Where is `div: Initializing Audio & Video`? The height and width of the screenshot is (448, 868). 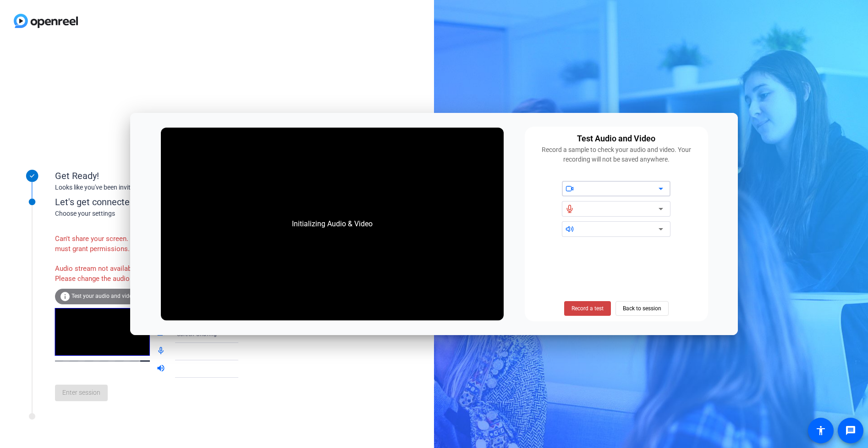 div: Initializing Audio & Video is located at coordinates (333, 224).